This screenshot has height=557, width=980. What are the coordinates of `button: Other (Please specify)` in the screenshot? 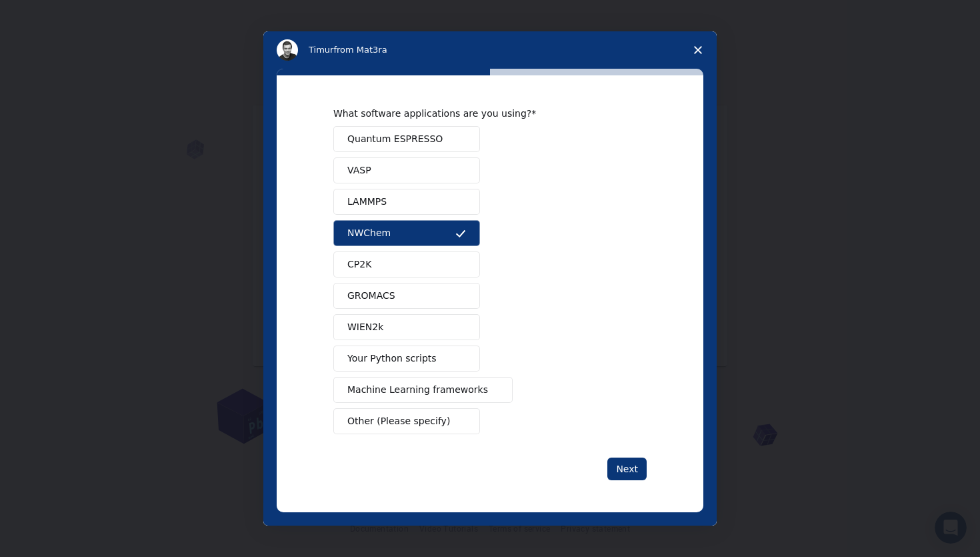 It's located at (407, 421).